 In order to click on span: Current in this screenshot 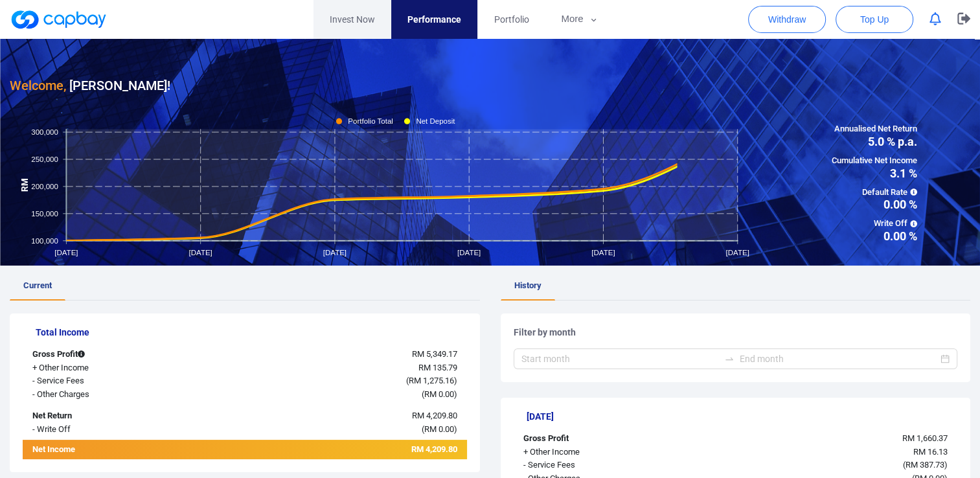, I will do `click(37, 285)`.